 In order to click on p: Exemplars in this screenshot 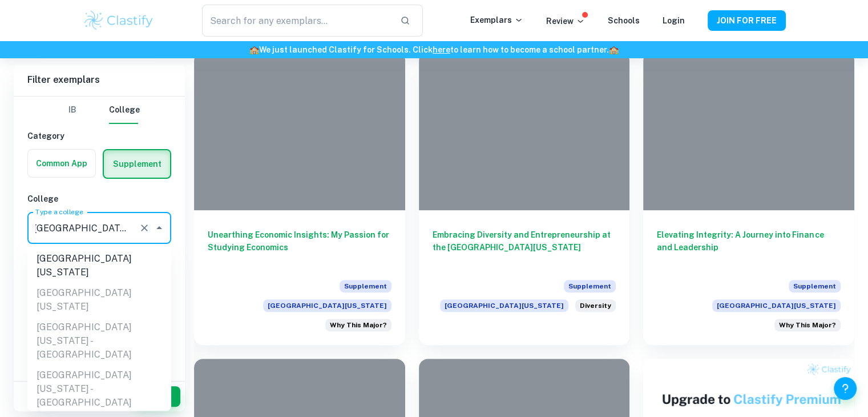, I will do `click(497, 20)`.